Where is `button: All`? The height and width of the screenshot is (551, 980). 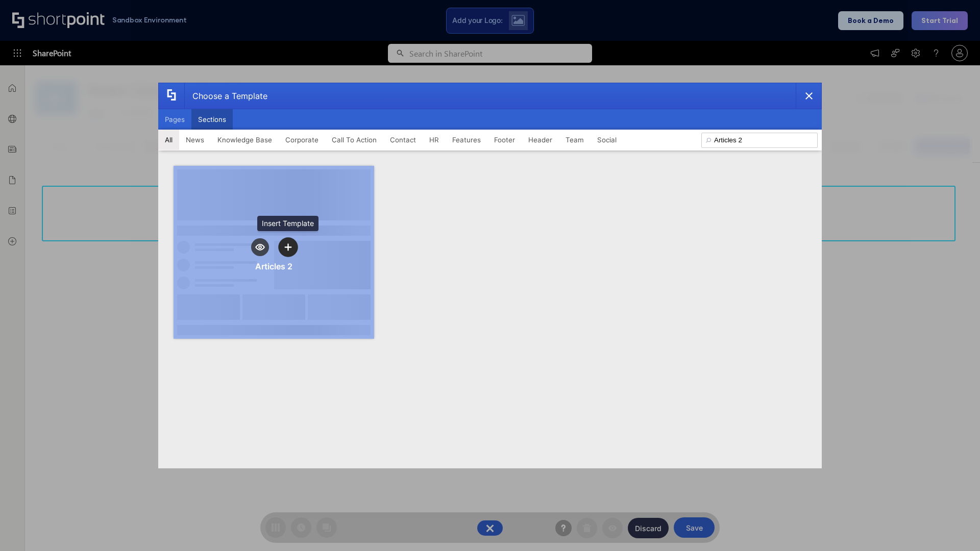 button: All is located at coordinates (168, 140).